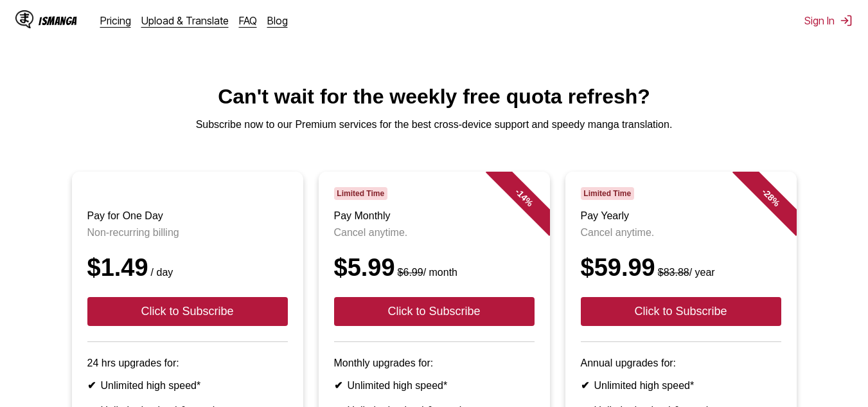 The height and width of the screenshot is (407, 868). I want to click on button: Sign In, so click(828, 20).